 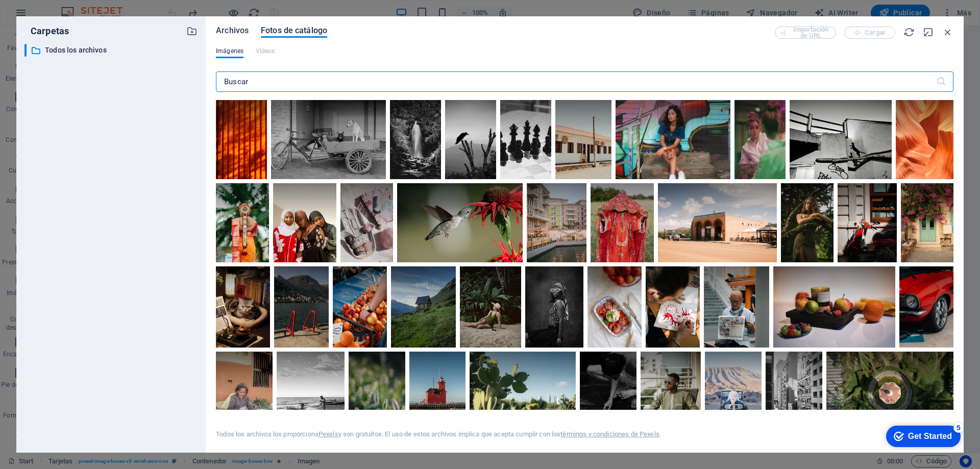 I want to click on i: Minimizar, so click(x=929, y=32).